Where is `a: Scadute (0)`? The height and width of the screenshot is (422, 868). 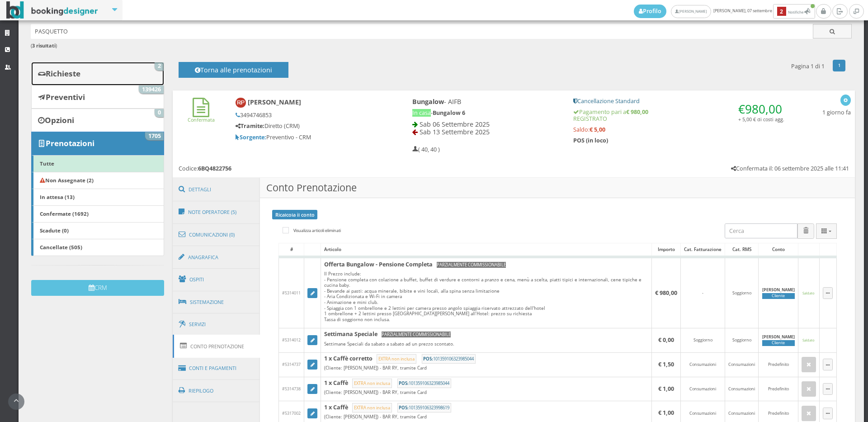
a: Scadute (0) is located at coordinates (98, 230).